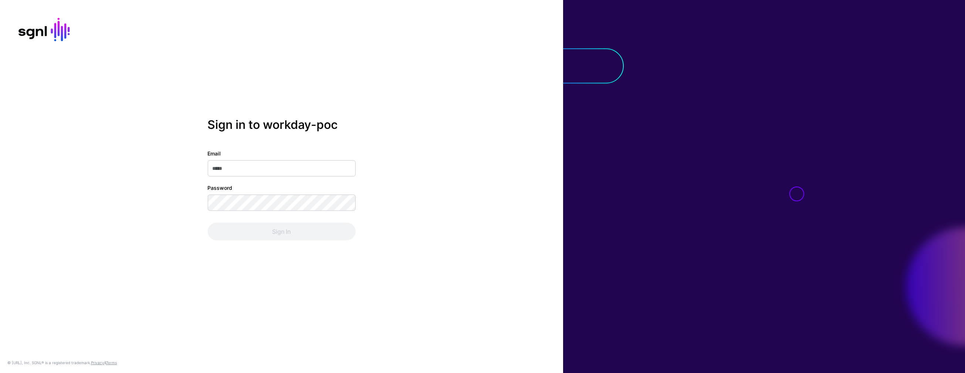 This screenshot has width=965, height=373. I want to click on a: Terms, so click(111, 363).